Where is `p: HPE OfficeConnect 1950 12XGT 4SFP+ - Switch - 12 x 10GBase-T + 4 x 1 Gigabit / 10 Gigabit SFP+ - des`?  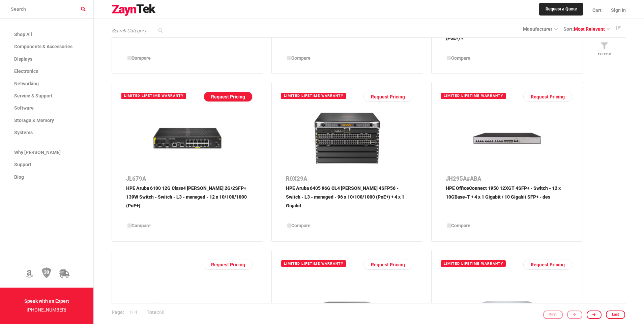
p: HPE OfficeConnect 1950 12XGT 4SFP+ - Switch - 12 x 10GBase-T + 4 x 1 Gigabit / 10 Gigabit SFP+ - des is located at coordinates (508, 200).